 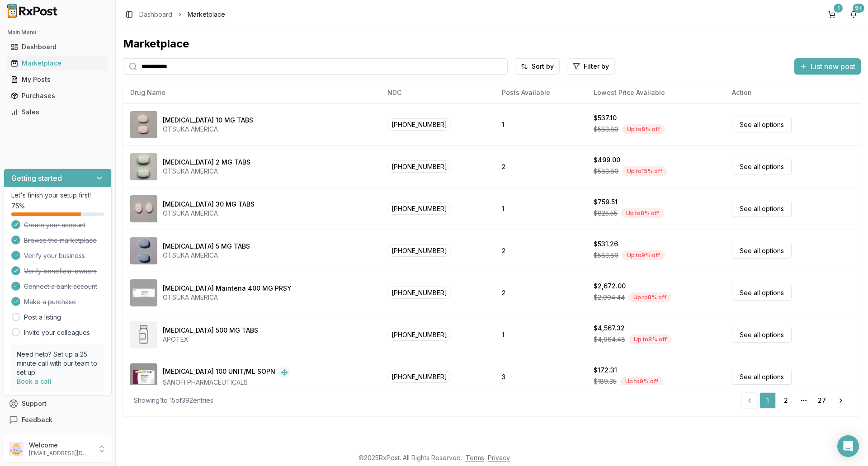 I want to click on div: Sales, so click(x=57, y=112).